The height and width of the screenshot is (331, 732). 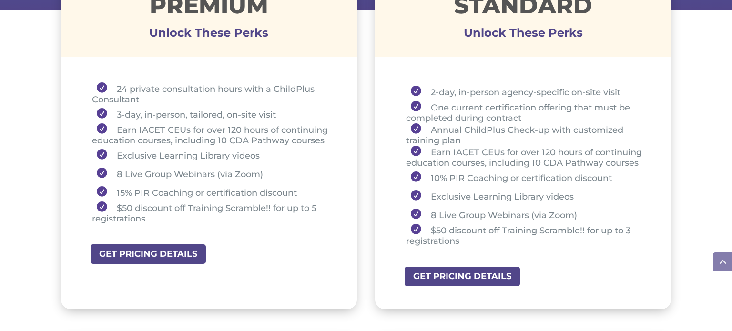 What do you see at coordinates (526, 134) in the screenshot?
I see `li: Annual ChildPlus Check-up with customized training plan` at bounding box center [526, 134].